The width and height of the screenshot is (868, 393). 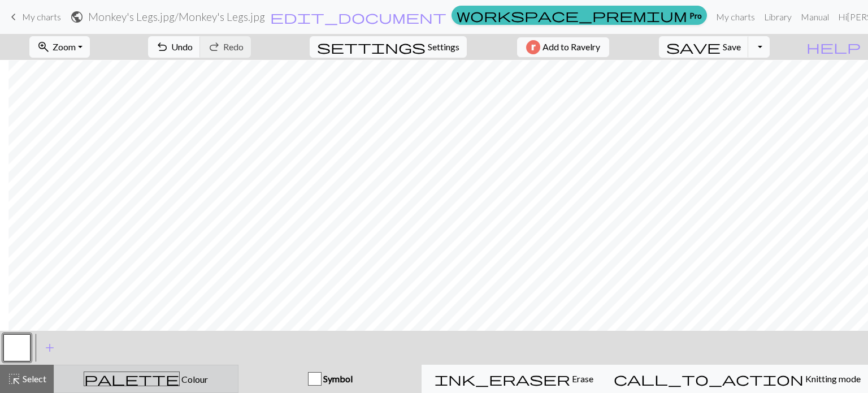 What do you see at coordinates (579, 15) in the screenshot?
I see `a: Pro` at bounding box center [579, 15].